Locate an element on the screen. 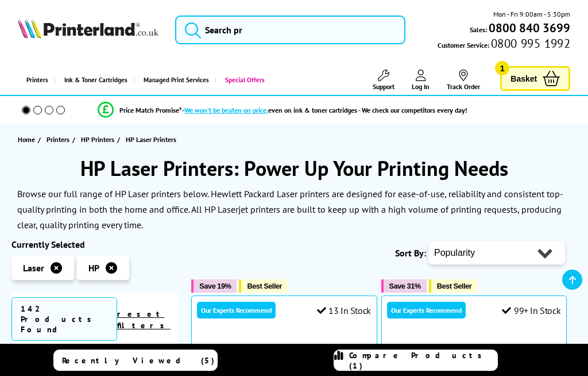  span: Price Match Promise* is located at coordinates (151, 110).